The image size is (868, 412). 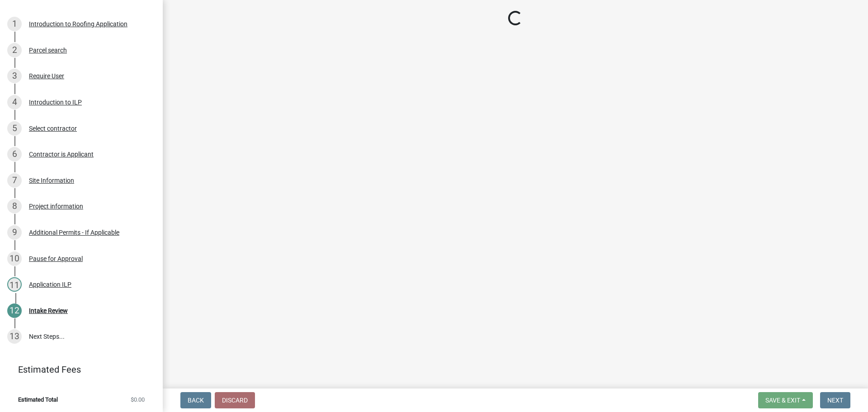 I want to click on div: Project information, so click(x=56, y=206).